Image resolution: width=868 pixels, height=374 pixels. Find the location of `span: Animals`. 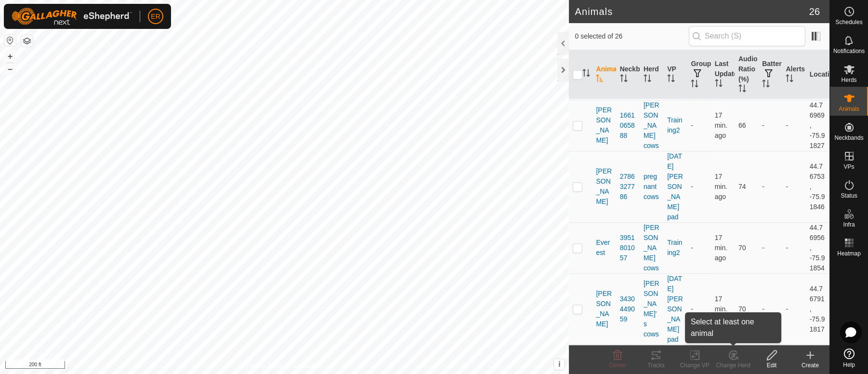

span: Animals is located at coordinates (848, 109).